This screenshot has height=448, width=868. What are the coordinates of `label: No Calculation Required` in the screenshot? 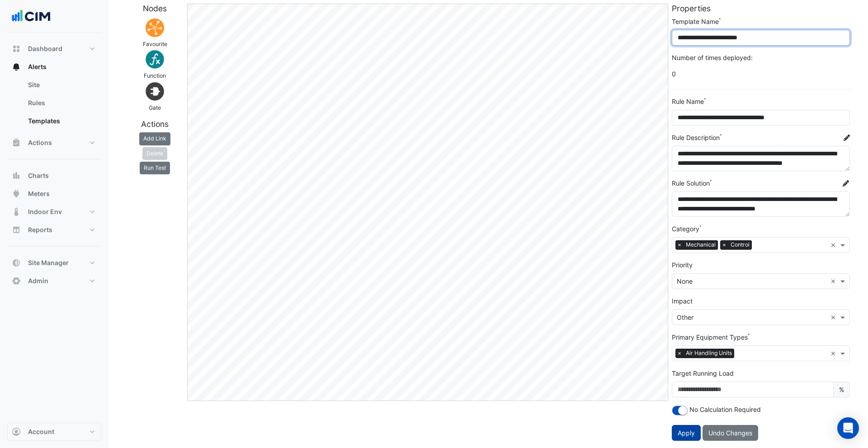 It's located at (725, 409).